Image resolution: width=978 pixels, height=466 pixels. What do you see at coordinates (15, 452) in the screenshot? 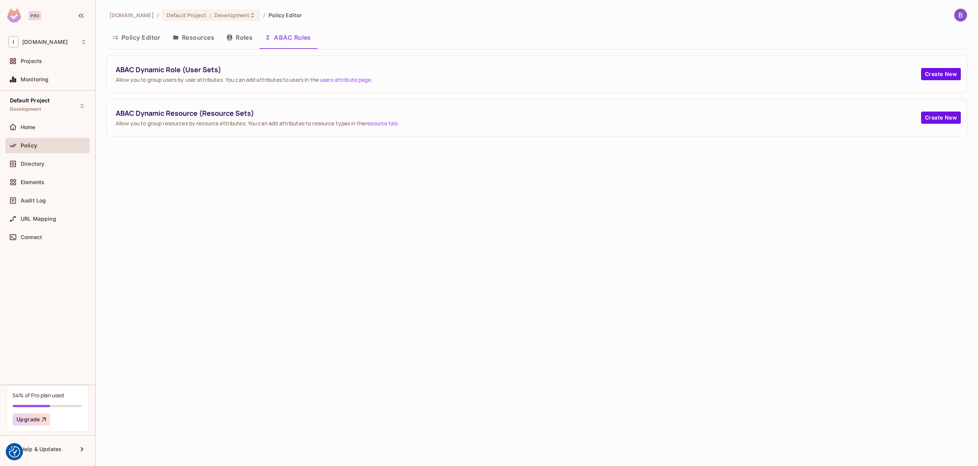
I see `img: Revisit consent button` at bounding box center [15, 452].